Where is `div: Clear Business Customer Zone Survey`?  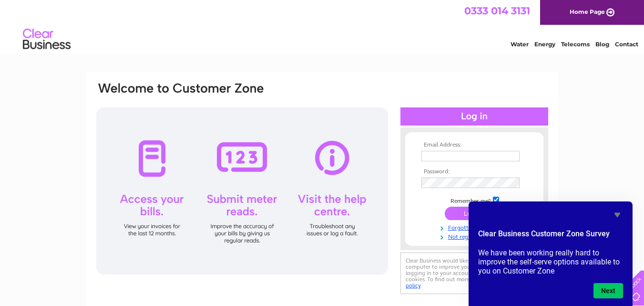 div: Clear Business Customer Zone Survey is located at coordinates (551, 253).